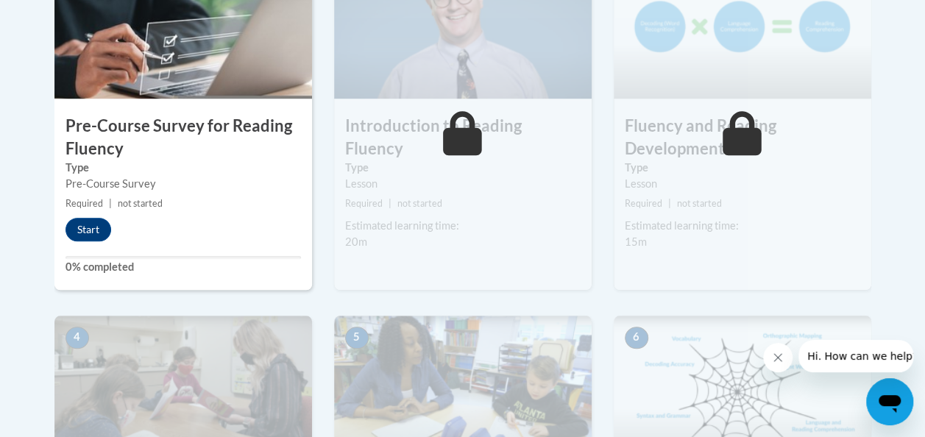  I want to click on div: Pre-Course Survey, so click(183, 184).